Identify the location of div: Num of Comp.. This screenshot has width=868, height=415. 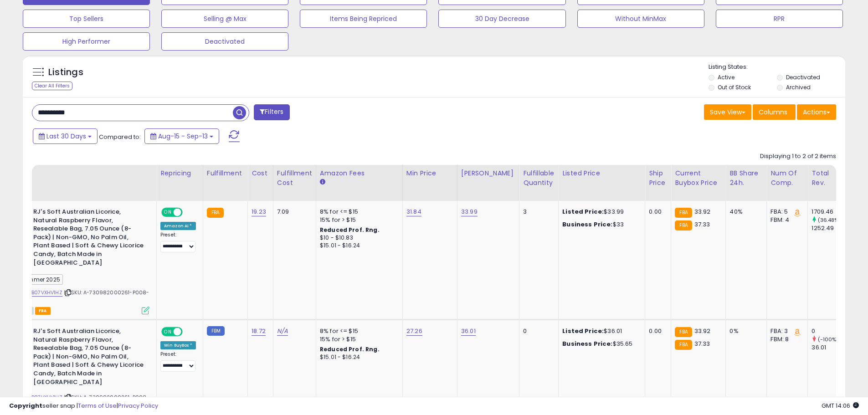
(787, 178).